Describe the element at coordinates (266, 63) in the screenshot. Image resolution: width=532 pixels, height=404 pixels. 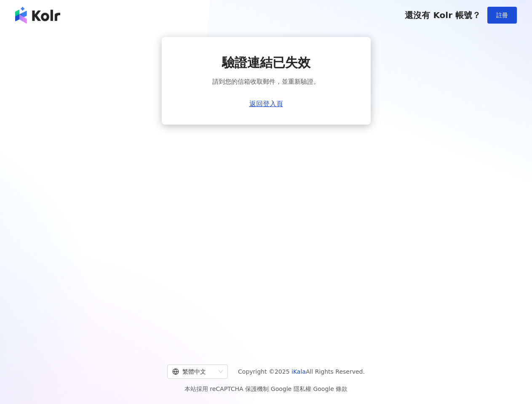
I see `span: 驗證連結已失效` at that location.